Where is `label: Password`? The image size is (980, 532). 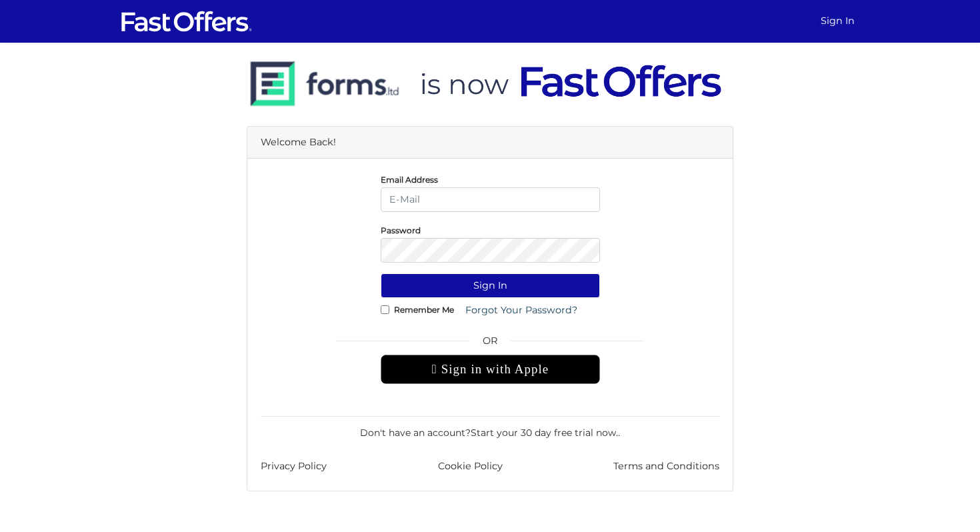 label: Password is located at coordinates (401, 230).